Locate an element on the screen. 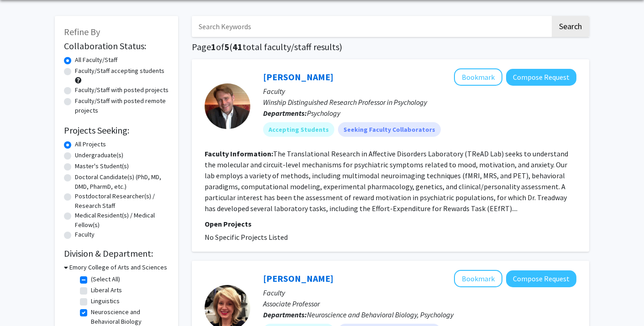 This screenshot has height=326, width=644. h1: Page of ( total faculty/staff results) is located at coordinates (390, 47).